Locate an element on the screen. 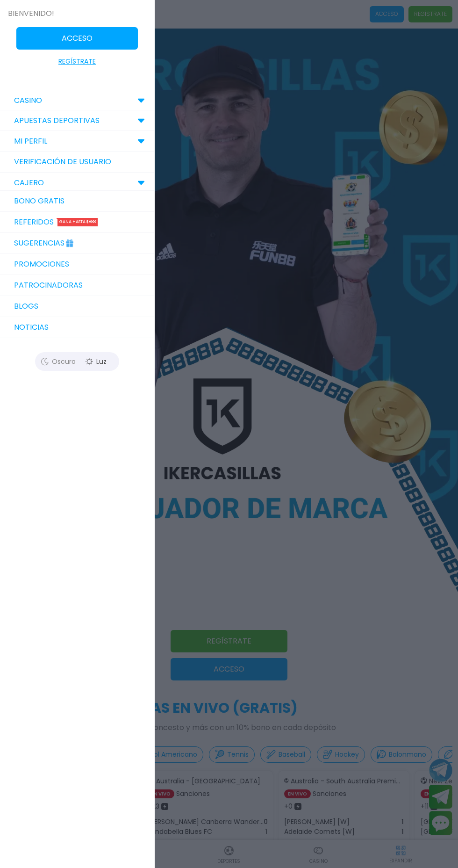  div: Luz is located at coordinates (96, 362).